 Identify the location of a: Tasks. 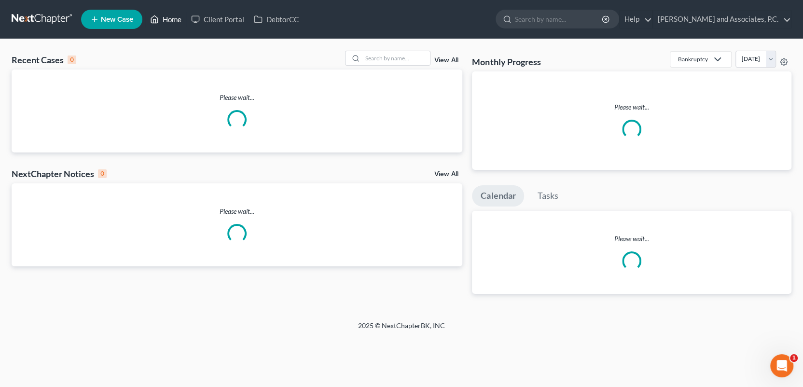
(547, 196).